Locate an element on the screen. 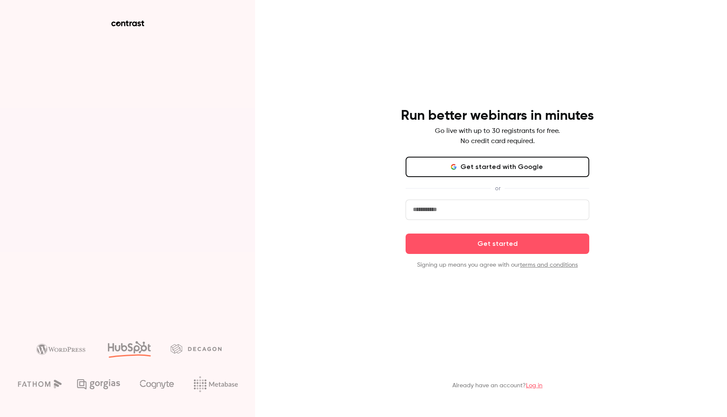 The height and width of the screenshot is (417, 727). h4: Run better webinars in minutes is located at coordinates (497, 116).